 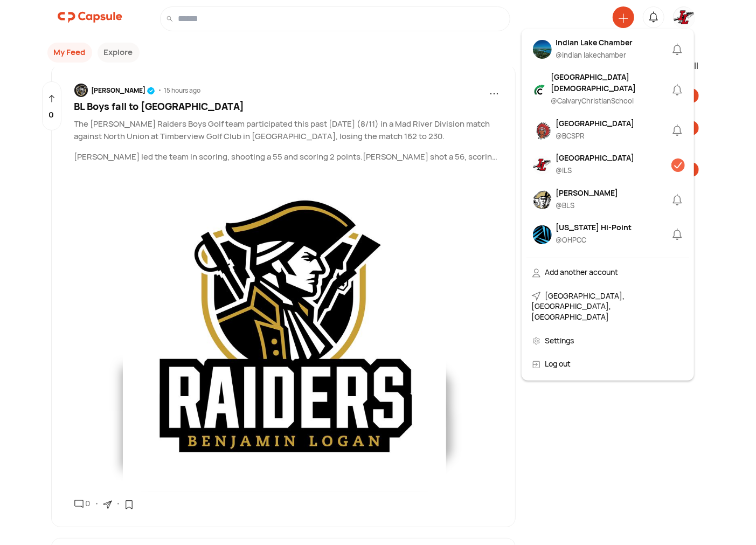 What do you see at coordinates (119, 52) in the screenshot?
I see `button: Explore` at bounding box center [119, 52].